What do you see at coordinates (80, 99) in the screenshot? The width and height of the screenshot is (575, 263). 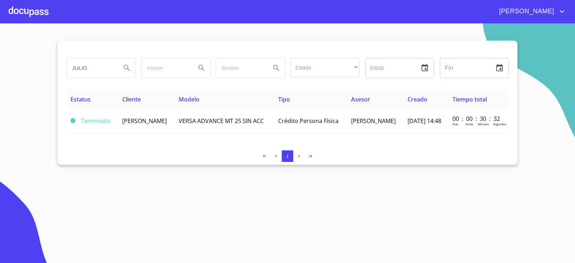 I see `span: Estatus` at bounding box center [80, 99].